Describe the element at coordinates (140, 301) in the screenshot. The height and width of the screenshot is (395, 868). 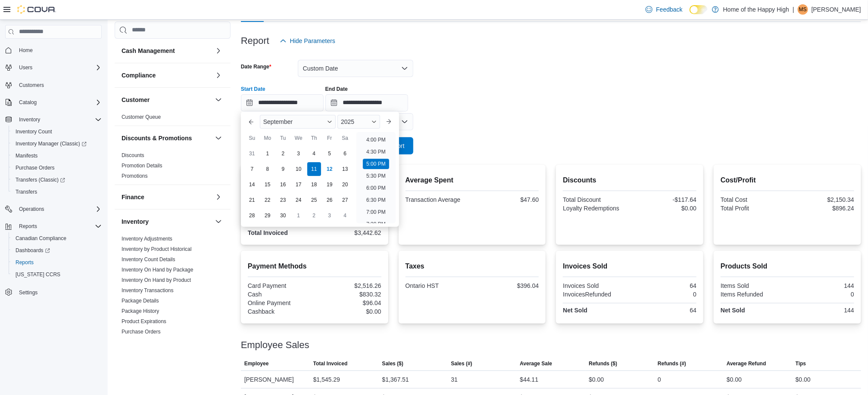
I see `span: Package Details` at that location.